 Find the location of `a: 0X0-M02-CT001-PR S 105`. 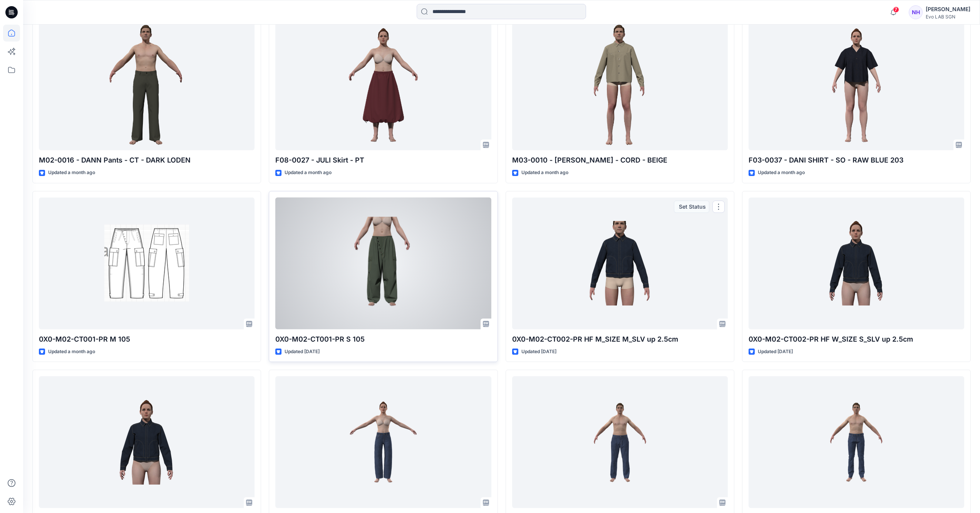

a: 0X0-M02-CT001-PR S 105 is located at coordinates (383, 263).